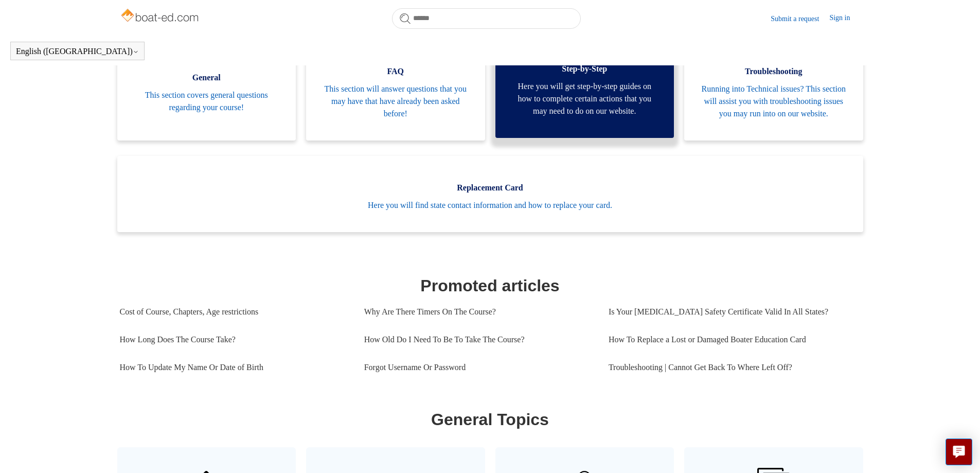 Image resolution: width=980 pixels, height=473 pixels. What do you see at coordinates (479, 312) in the screenshot?
I see `a: Why Are There Timers On The Course?` at bounding box center [479, 312].